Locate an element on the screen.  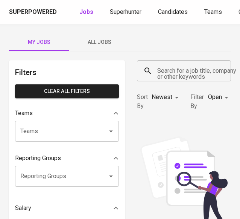
span: Teams is located at coordinates (213, 12).